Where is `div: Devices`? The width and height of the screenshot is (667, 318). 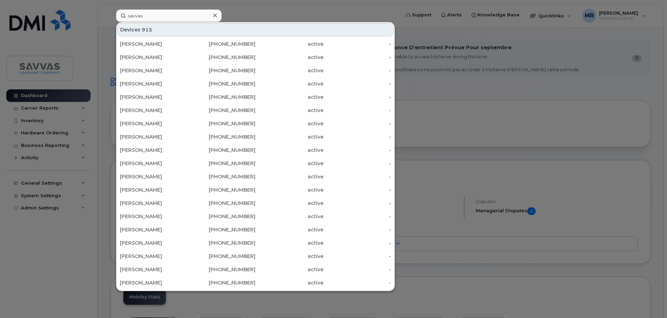 div: Devices is located at coordinates (256, 30).